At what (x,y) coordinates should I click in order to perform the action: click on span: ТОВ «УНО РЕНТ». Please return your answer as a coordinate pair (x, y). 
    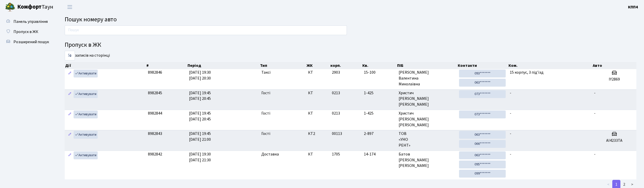
    Looking at the image, I should click on (427, 139).